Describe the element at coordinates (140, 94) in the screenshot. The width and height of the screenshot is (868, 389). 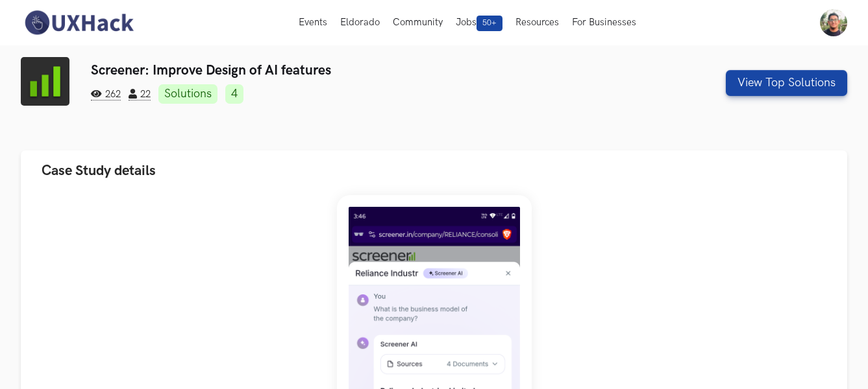
I see `span: 22` at that location.